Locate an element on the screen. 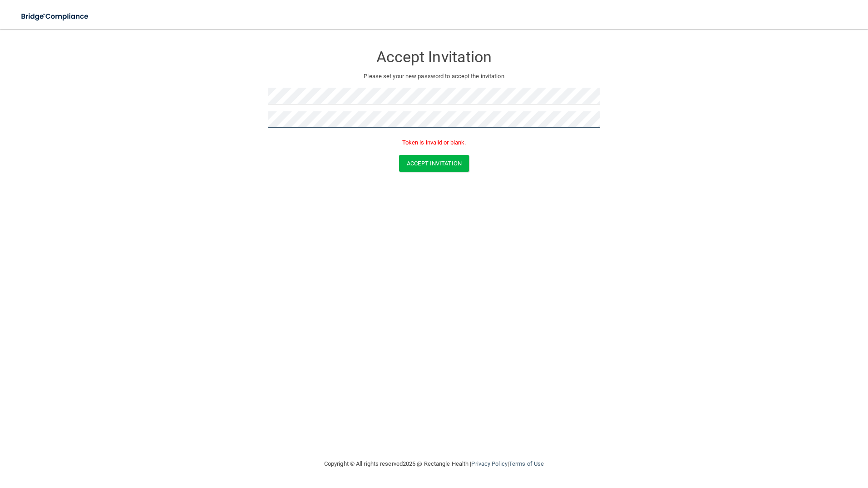 The image size is (868, 488). h3: Accept Invitation is located at coordinates (434, 57).